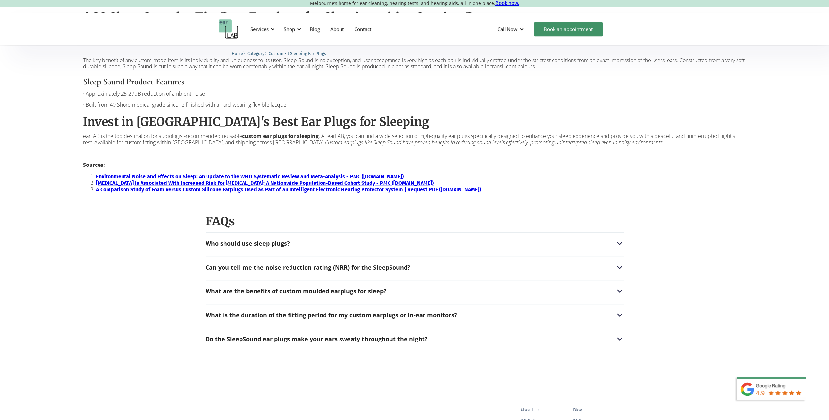 The image size is (829, 420). What do you see at coordinates (619, 291) in the screenshot?
I see `img: What are the benefits of custom moulded earplugs for sleep?` at bounding box center [619, 291].